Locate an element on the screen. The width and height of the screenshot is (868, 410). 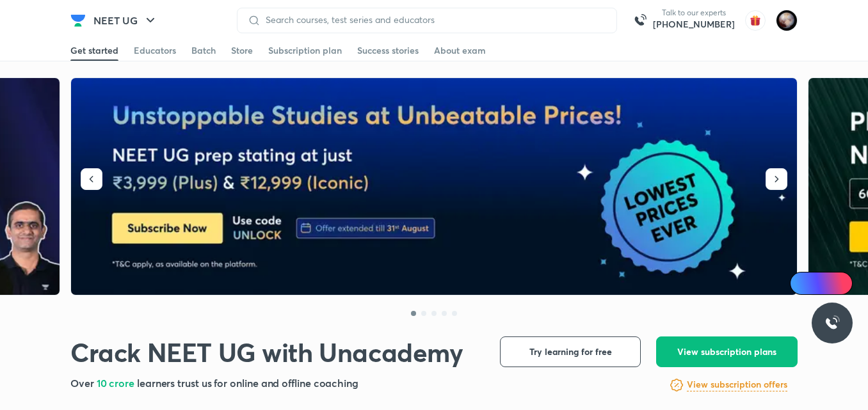
a: Store is located at coordinates (242, 50).